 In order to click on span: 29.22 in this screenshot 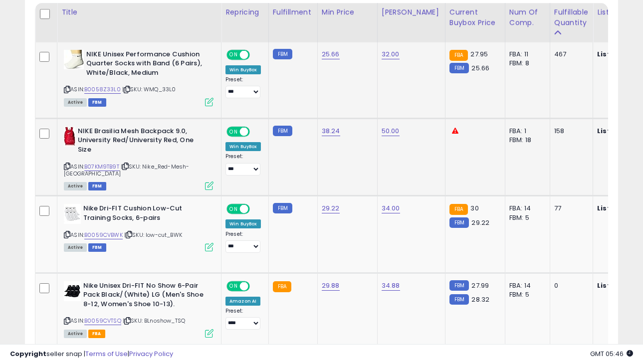, I will do `click(480, 222)`.